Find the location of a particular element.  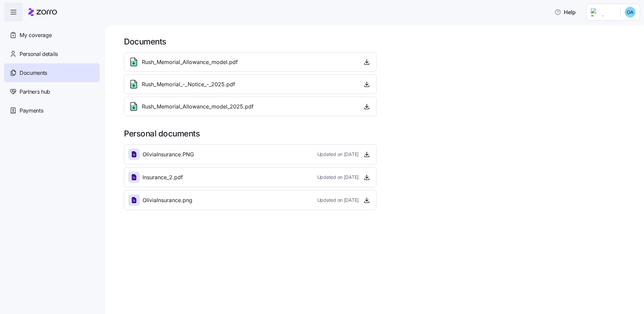

a: My coverage is located at coordinates (52, 35).